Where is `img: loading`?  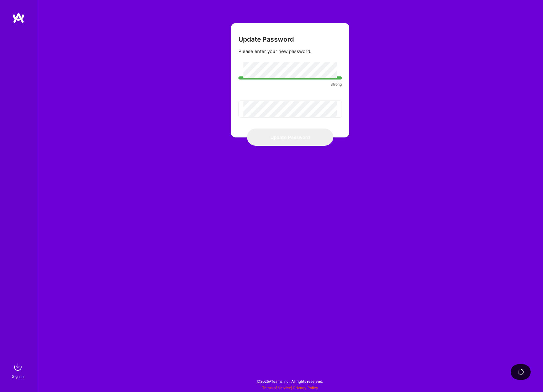 img: loading is located at coordinates (521, 372).